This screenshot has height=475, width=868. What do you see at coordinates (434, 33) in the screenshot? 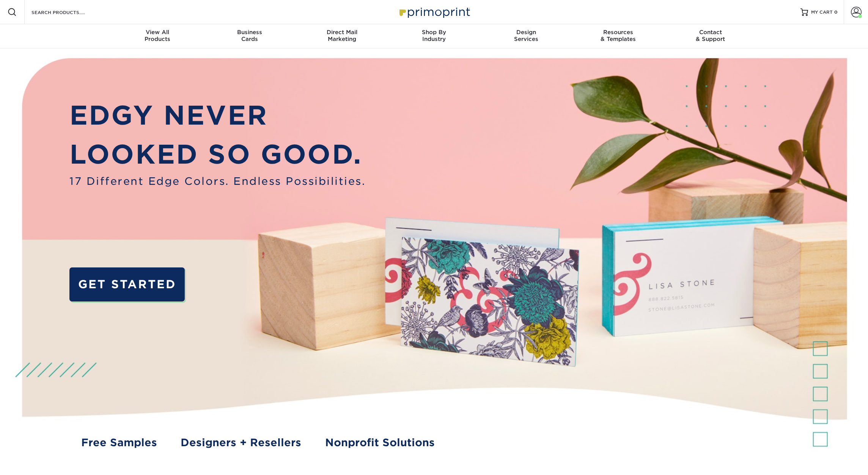
I see `span: Shop By` at bounding box center [434, 33].